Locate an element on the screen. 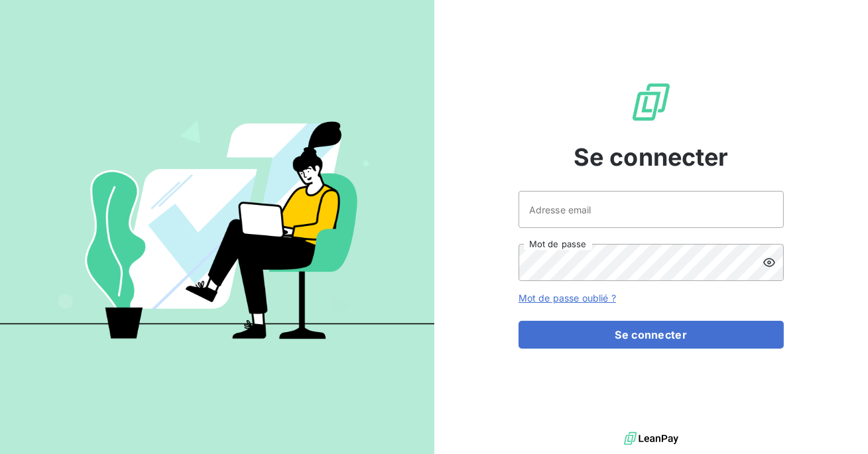  button: Se connecter is located at coordinates (651, 334).